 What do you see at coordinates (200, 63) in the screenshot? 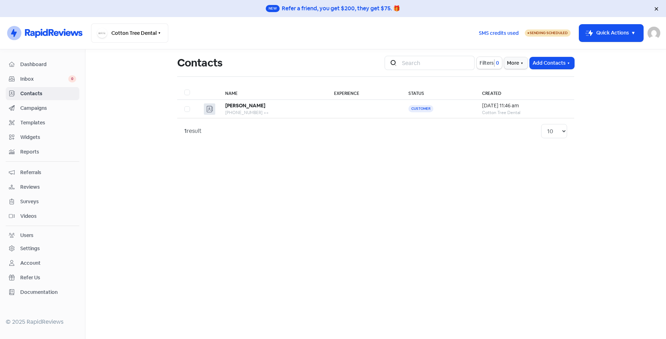
I see `h1: Contacts` at bounding box center [200, 63].